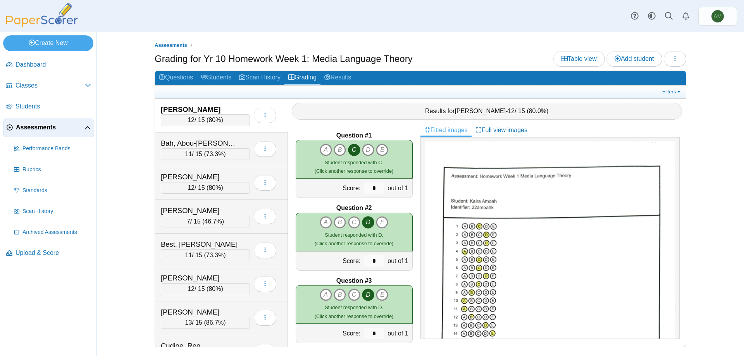 The height and width of the screenshot is (356, 744). What do you see at coordinates (48, 128) in the screenshot?
I see `a: Assessments` at bounding box center [48, 128].